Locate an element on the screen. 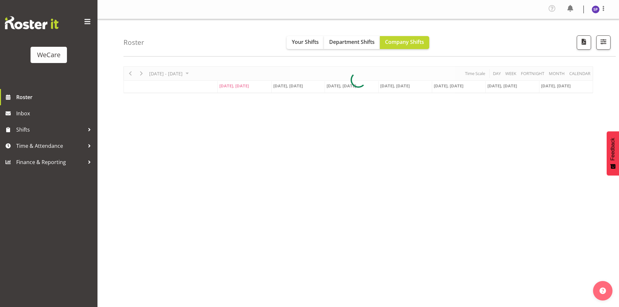 The width and height of the screenshot is (619, 307). span: Time & Attendance is located at coordinates (50, 146).